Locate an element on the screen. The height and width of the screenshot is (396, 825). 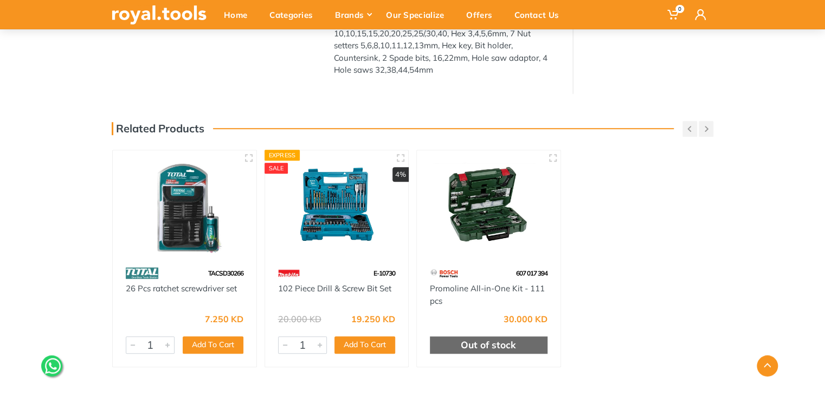
img: Royal Tools - Promoline All-in-One Kit - 111 pcs is located at coordinates (488, 206).